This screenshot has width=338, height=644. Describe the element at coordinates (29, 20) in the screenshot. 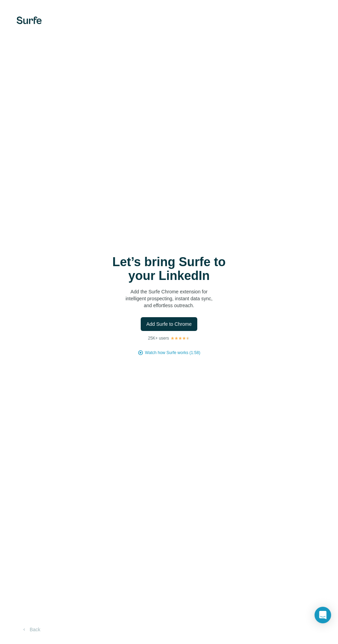

I see `img: Surfe's logo` at that location.